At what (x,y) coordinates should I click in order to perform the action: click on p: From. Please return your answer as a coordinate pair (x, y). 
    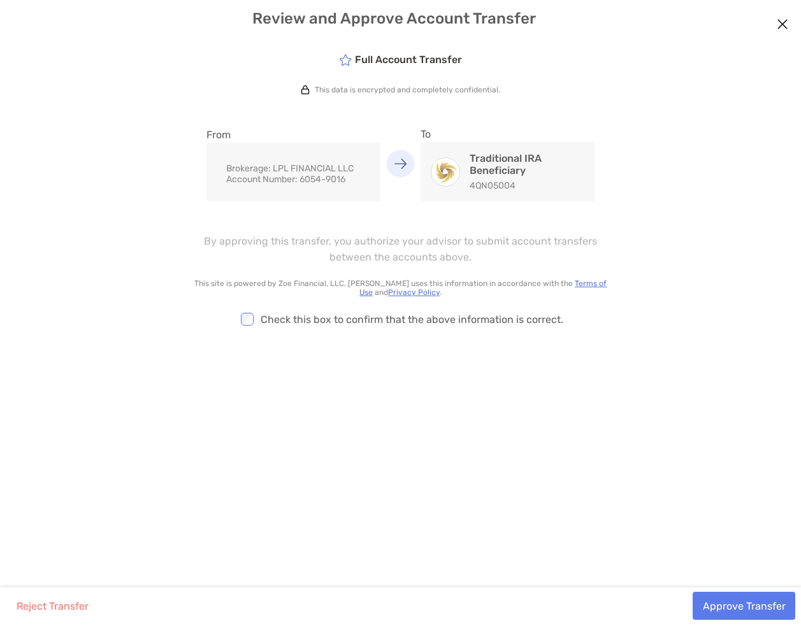
    Looking at the image, I should click on (293, 134).